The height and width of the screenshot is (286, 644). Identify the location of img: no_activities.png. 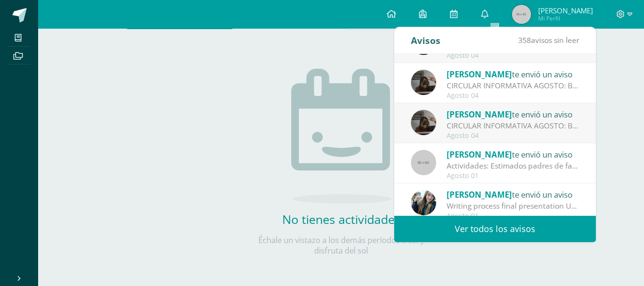
(341, 136).